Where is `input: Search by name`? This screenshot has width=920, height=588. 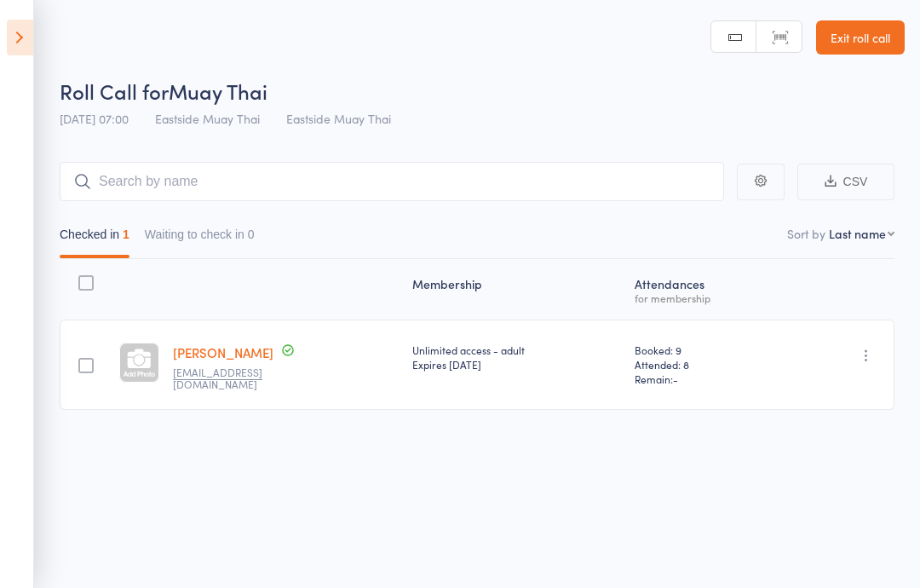 input: Search by name is located at coordinates (392, 182).